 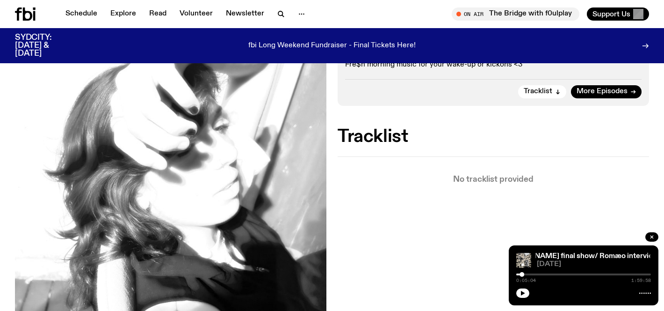 I want to click on span: 0:05:04, so click(x=526, y=280).